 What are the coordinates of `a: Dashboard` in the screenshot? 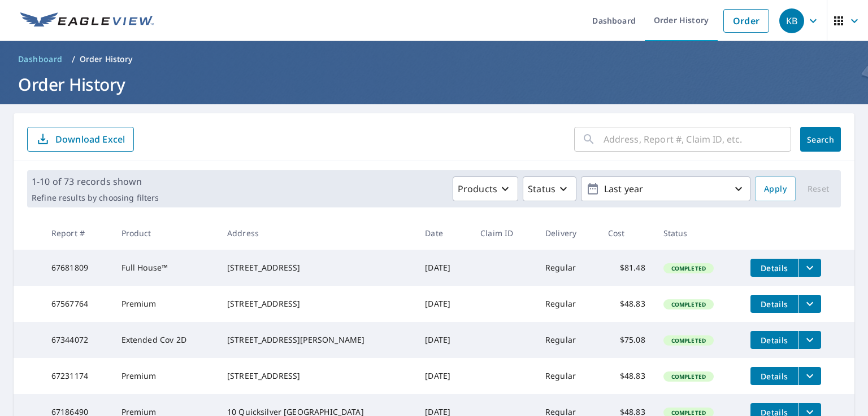 It's located at (40, 59).